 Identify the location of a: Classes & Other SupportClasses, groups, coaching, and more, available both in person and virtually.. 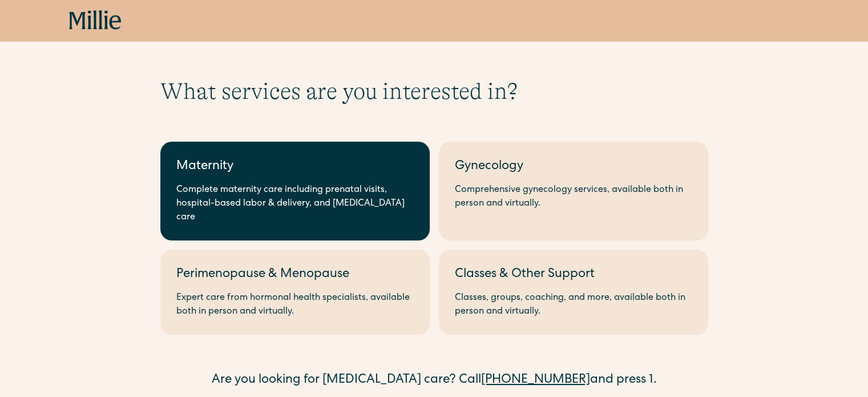
(573, 292).